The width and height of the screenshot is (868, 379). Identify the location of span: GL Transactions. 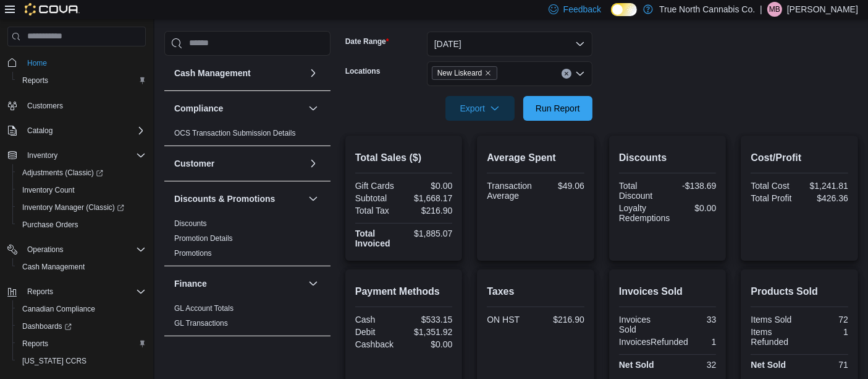
(201, 322).